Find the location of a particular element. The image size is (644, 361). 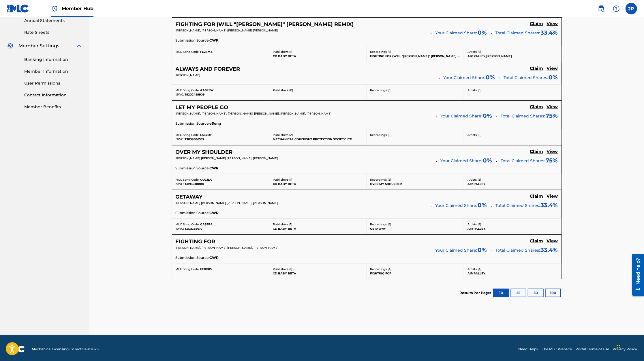

button: 50 is located at coordinates (535, 293).